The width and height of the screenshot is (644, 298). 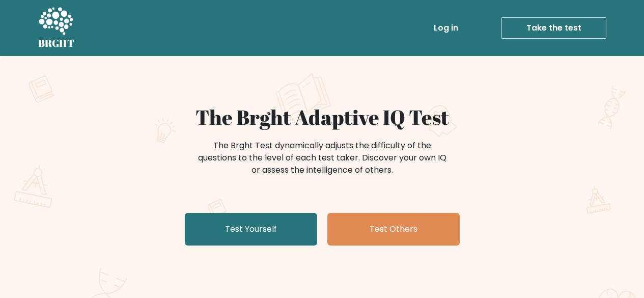 I want to click on a: Log in, so click(x=446, y=28).